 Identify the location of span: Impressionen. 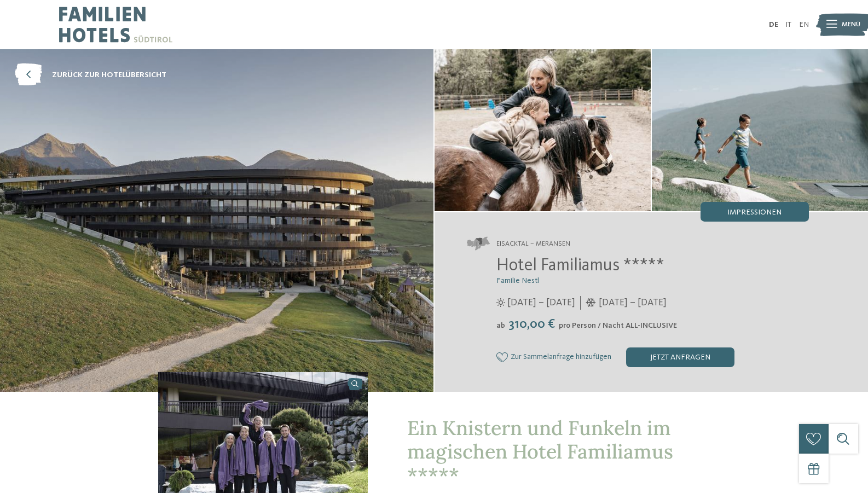
(755, 212).